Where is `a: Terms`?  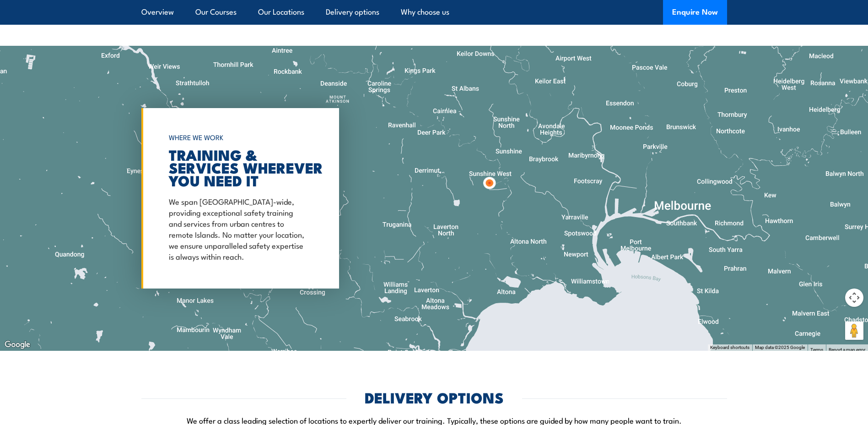
a: Terms is located at coordinates (817, 349).